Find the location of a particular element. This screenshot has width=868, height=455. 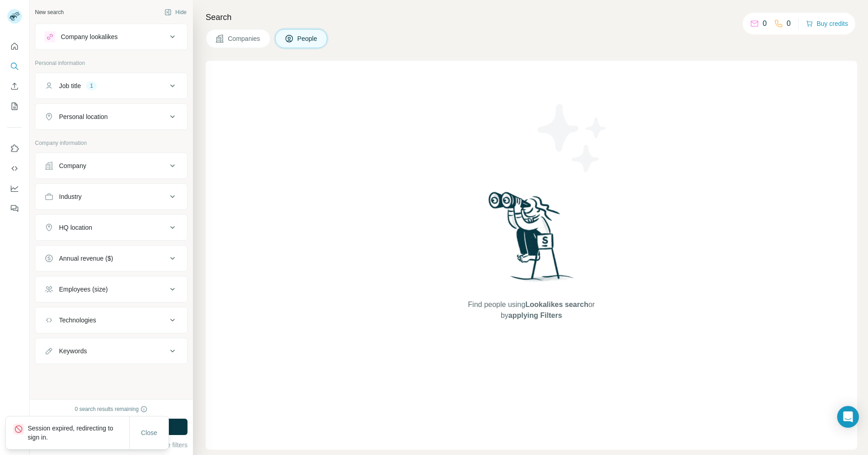

button: Feedback is located at coordinates (15, 209).